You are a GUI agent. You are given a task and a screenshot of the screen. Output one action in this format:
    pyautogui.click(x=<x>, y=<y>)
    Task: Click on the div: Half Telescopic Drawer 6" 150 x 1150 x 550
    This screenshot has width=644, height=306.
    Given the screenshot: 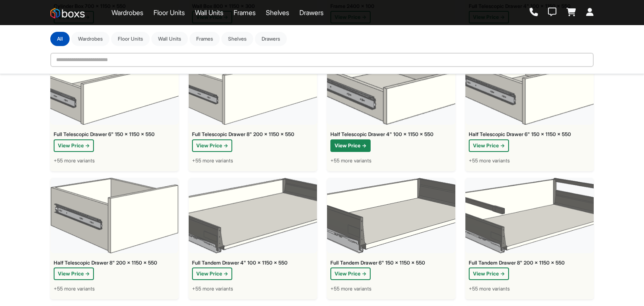 What is the action you would take?
    pyautogui.click(x=529, y=134)
    